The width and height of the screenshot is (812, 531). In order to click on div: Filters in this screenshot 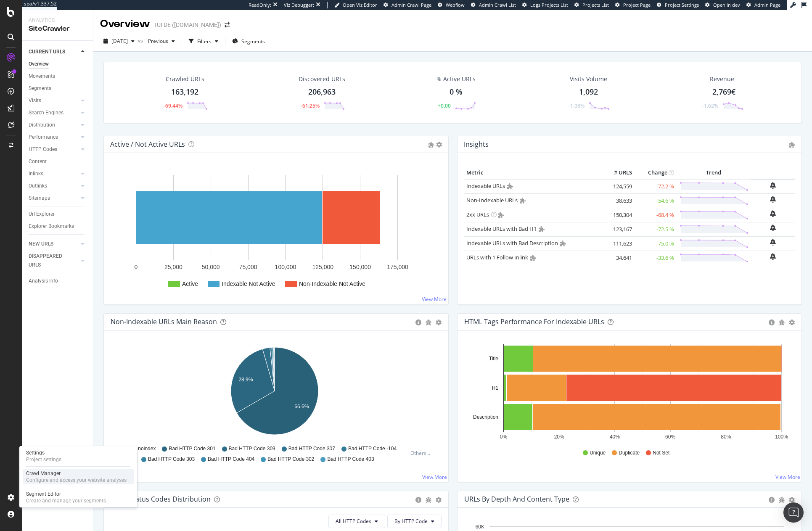, I will do `click(204, 41)`.